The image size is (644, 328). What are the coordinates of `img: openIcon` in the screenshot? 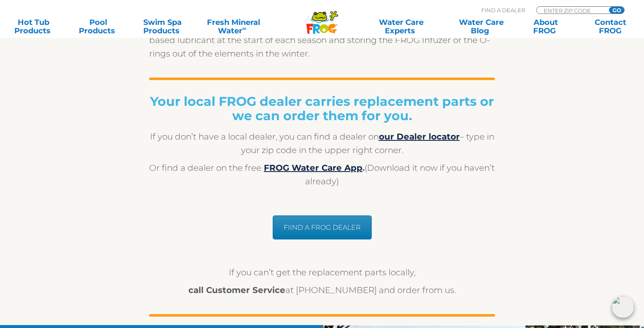 It's located at (623, 307).